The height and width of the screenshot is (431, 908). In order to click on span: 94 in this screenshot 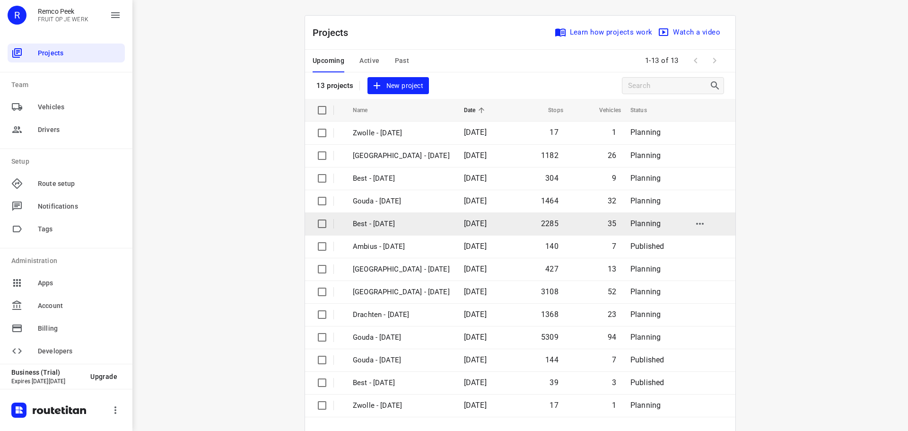, I will do `click(612, 337)`.